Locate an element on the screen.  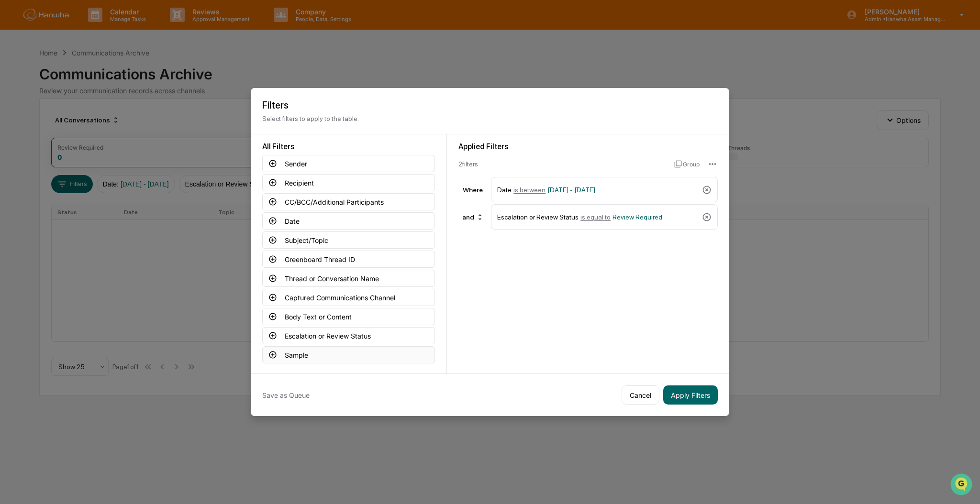
a: Powered byPylon is located at coordinates (91, 165).